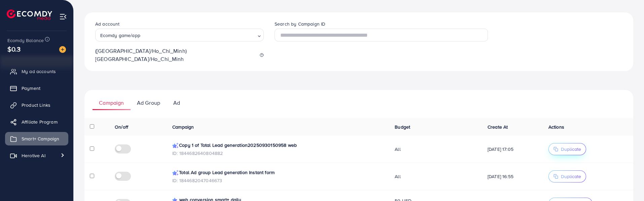 The width and height of the screenshot is (644, 201). What do you see at coordinates (33, 156) in the screenshot?
I see `span: Herotive AI` at bounding box center [33, 156].